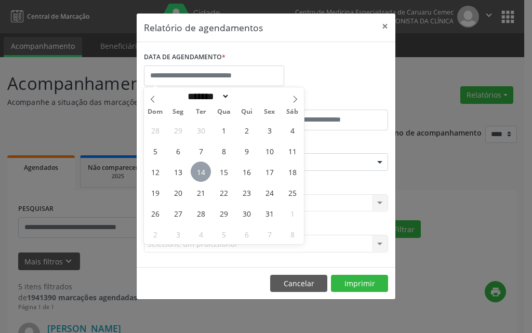 Image resolution: width=532 pixels, height=333 pixels. What do you see at coordinates (224, 151) in the screenshot?
I see `span: Outubro 8, 2025` at bounding box center [224, 151].